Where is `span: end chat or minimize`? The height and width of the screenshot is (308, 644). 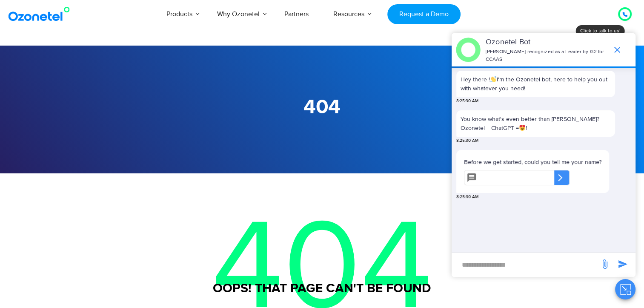
span: end chat or minimize is located at coordinates (617, 50).